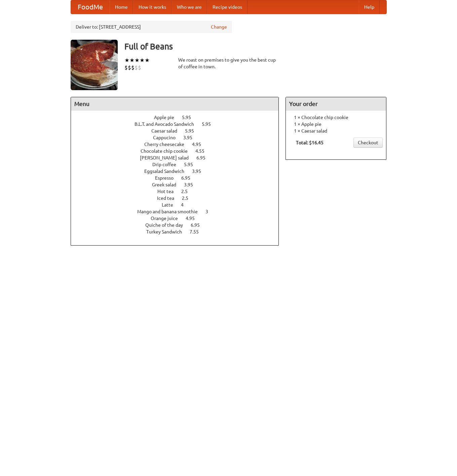  Describe the element at coordinates (203, 151) in the screenshot. I see `span: 4.55` at that location.